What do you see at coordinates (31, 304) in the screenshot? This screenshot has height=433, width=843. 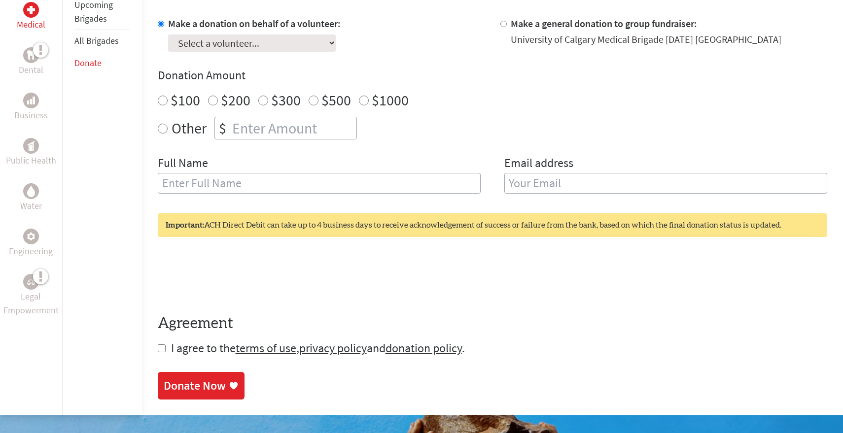 I see `p: Legal Empowerment` at bounding box center [31, 304].